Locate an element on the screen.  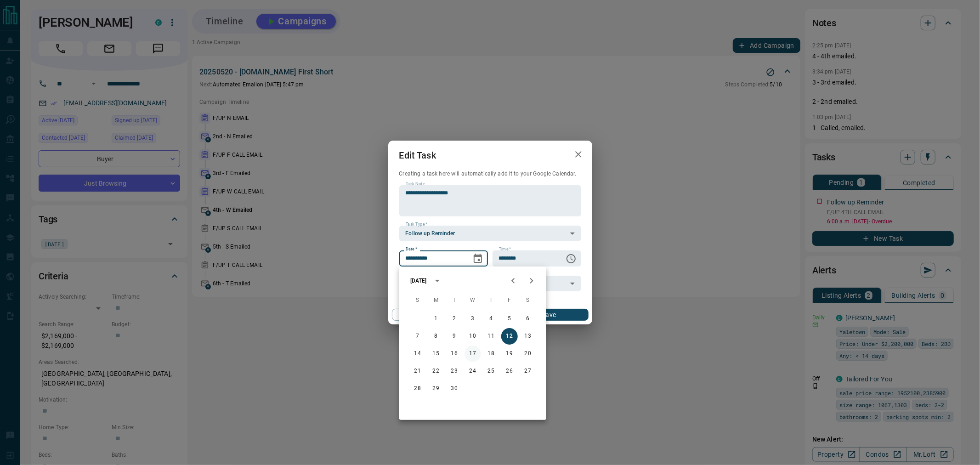
button: 19 is located at coordinates (510, 354).